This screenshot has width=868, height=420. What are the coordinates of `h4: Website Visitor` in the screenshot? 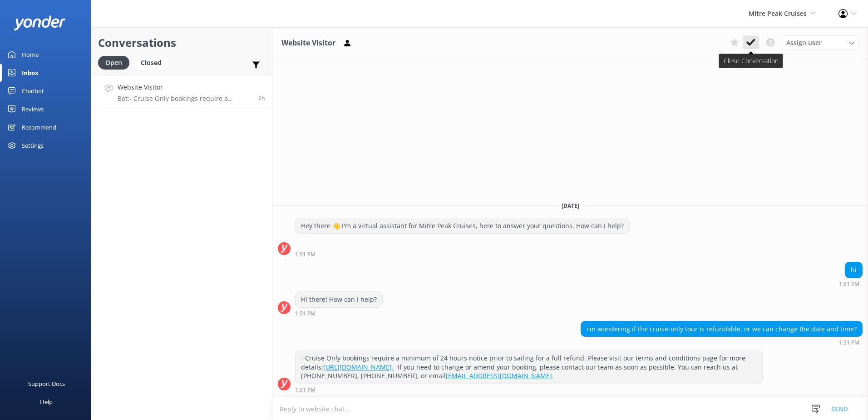 It's located at (184, 87).